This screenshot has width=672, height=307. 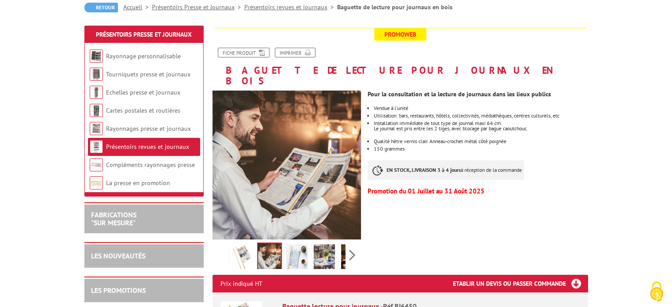 I want to click on h3: Etablir un devis ou passer commande, so click(x=521, y=284).